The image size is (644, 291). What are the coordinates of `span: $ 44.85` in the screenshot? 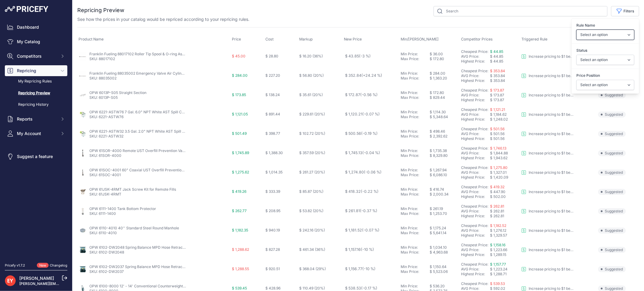 It's located at (497, 52).